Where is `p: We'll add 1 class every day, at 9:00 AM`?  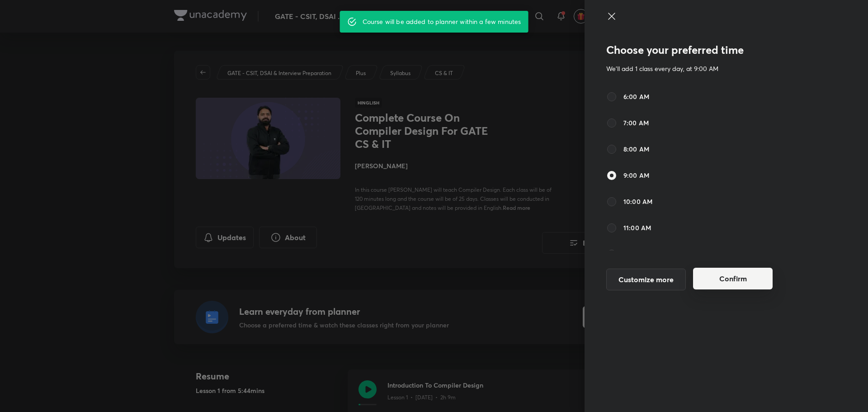 p: We'll add 1 class every day, at 9:00 AM is located at coordinates (700, 69).